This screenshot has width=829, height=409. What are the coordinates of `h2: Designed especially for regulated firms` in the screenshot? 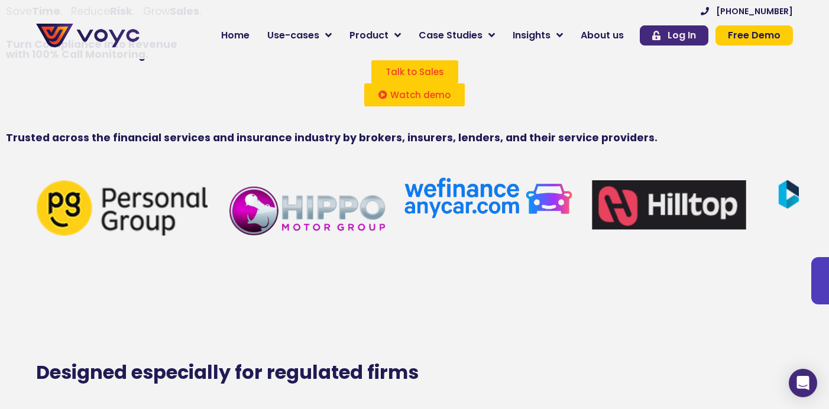 It's located at (415, 373).